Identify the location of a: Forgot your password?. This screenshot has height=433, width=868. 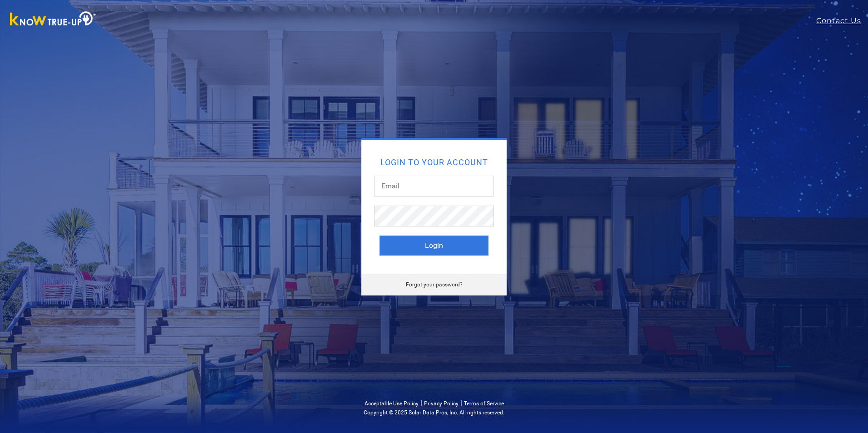
(434, 284).